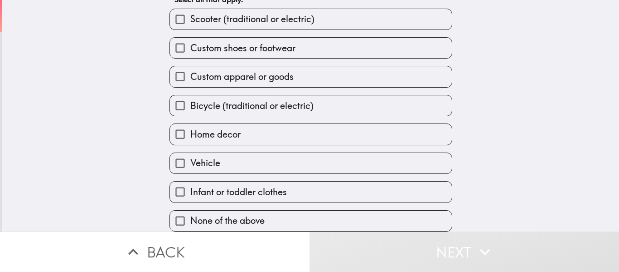  I want to click on span: None of the above, so click(228, 220).